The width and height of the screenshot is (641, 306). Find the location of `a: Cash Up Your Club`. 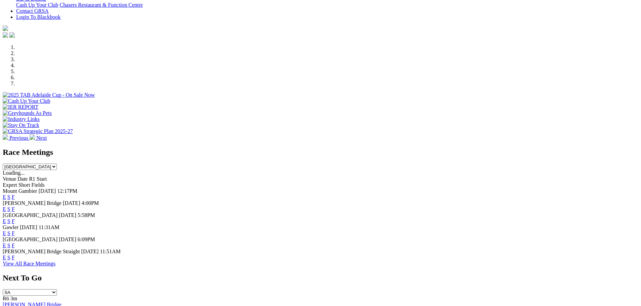

a: Cash Up Your Club is located at coordinates (37, 5).